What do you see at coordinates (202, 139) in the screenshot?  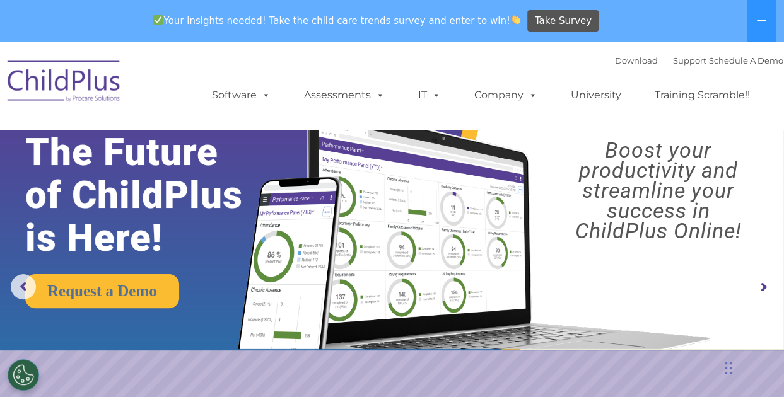 I see `span: Phone number` at bounding box center [202, 139].